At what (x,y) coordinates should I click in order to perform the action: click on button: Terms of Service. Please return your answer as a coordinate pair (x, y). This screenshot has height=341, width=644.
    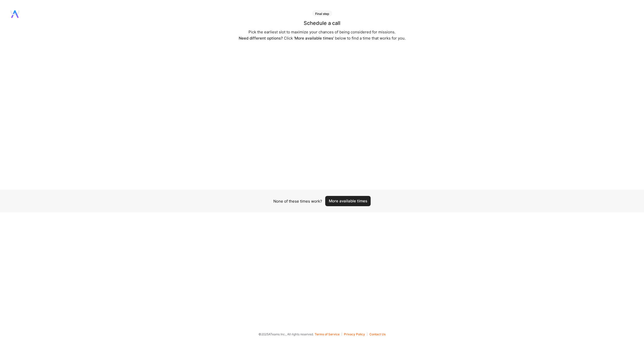
    Looking at the image, I should click on (328, 334).